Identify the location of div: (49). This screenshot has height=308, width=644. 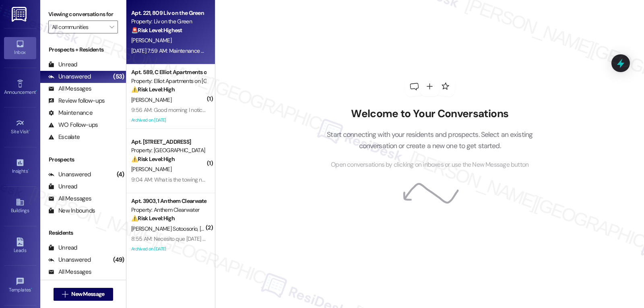
(118, 259).